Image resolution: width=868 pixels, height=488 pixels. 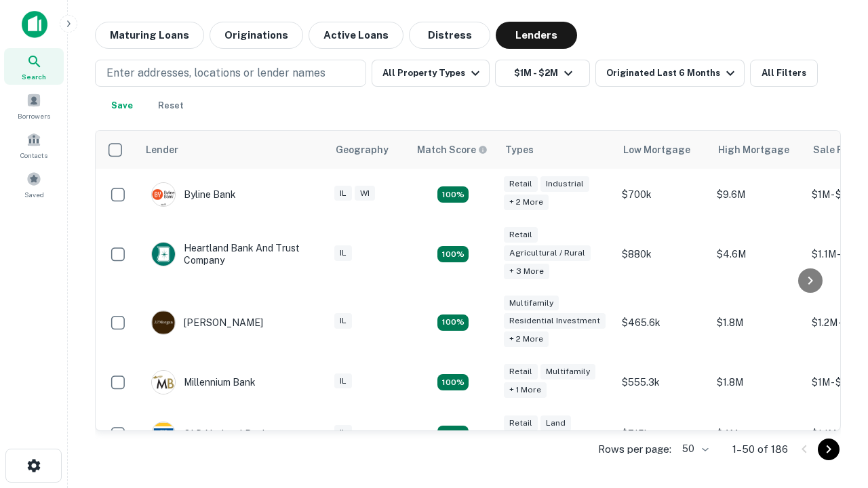 What do you see at coordinates (754, 149) in the screenshot?
I see `div: High Mortgage` at bounding box center [754, 149].